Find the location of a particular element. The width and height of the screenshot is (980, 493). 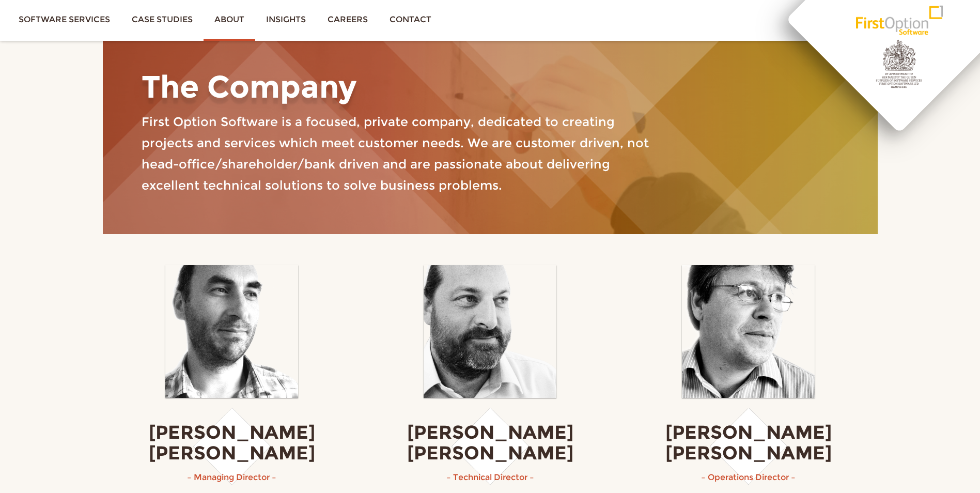

span: – Managing Director – is located at coordinates (231, 477).